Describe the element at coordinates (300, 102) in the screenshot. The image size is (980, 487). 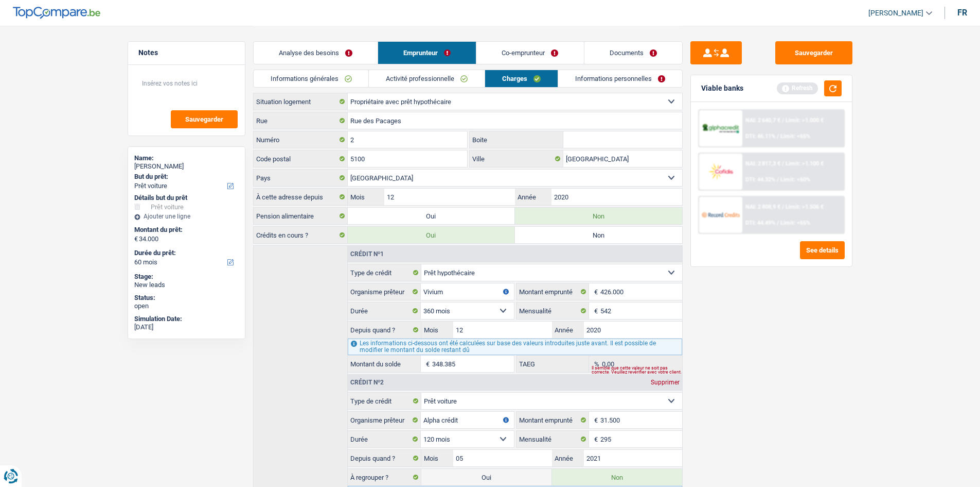
I see `label: Situation logement` at that location.